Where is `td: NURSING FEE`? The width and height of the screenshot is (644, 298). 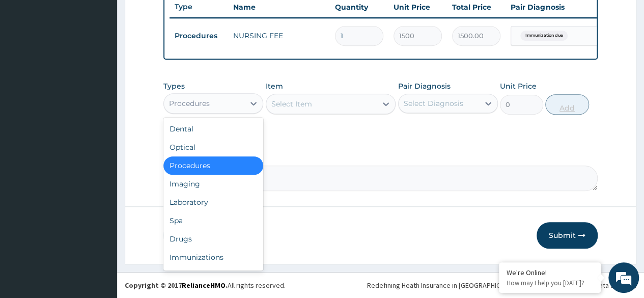 td: NURSING FEE is located at coordinates (279, 36).